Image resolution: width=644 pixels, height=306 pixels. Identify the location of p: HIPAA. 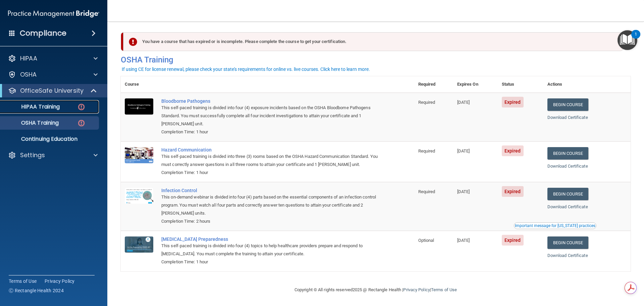
(28, 58).